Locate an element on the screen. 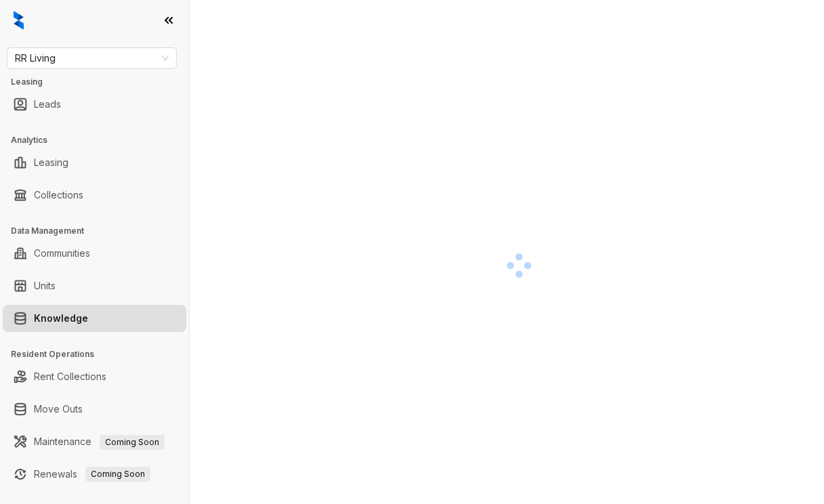 Image resolution: width=824 pixels, height=504 pixels. li: Renewals is located at coordinates (94, 474).